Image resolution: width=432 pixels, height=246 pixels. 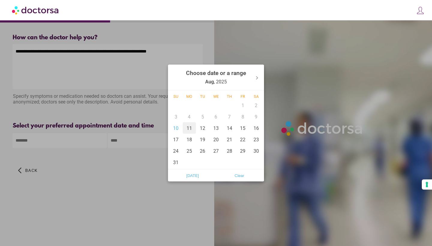 I want to click on div: Sa, so click(x=256, y=96).